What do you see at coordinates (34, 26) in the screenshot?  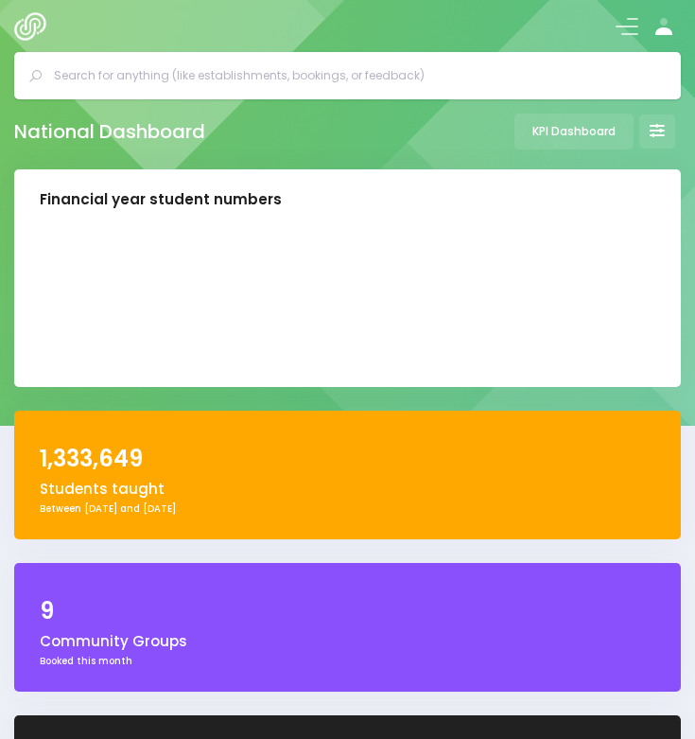 I see `img: Logo` at bounding box center [34, 26].